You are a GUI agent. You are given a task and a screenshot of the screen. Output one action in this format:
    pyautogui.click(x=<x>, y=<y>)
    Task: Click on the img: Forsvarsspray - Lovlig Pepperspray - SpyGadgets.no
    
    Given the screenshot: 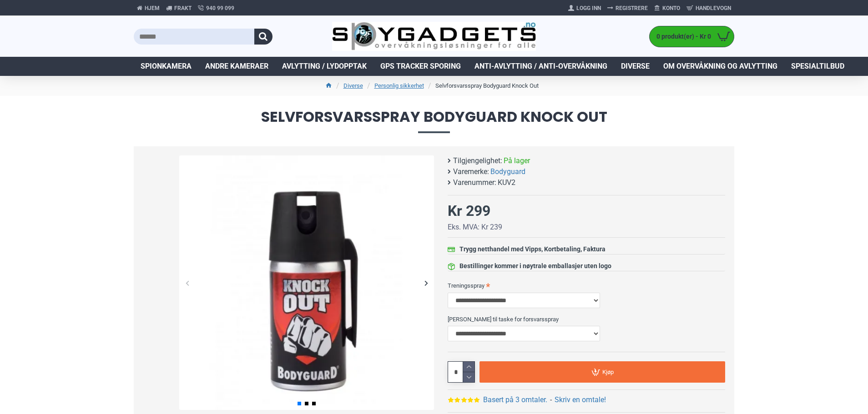 What is the action you would take?
    pyautogui.click(x=307, y=283)
    